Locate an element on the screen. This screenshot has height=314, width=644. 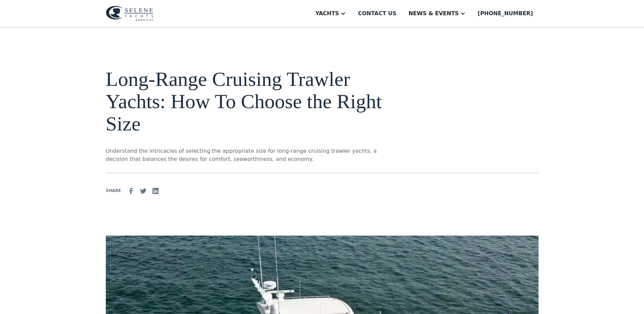
img: logo is located at coordinates (129, 14).